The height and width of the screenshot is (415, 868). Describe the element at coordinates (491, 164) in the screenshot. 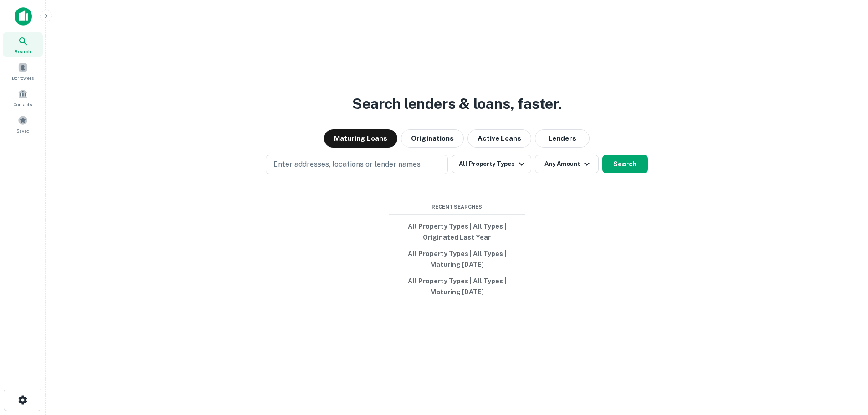

I see `button: All Property Types` at that location.